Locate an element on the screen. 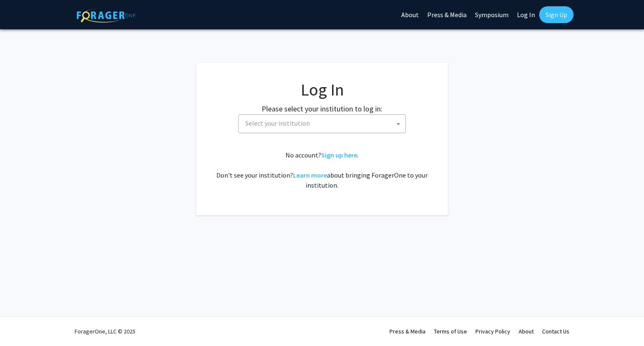 The image size is (644, 346). div: ForagerOne, LLC © 2025 is located at coordinates (105, 332).